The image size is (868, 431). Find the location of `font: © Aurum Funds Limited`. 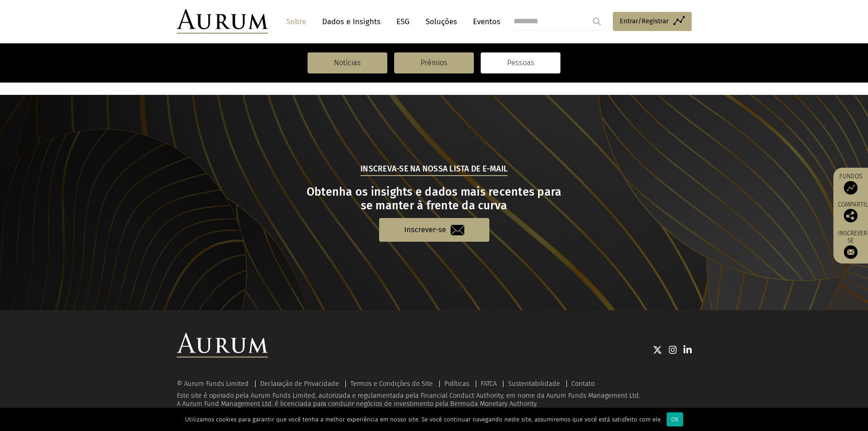

font: © Aurum Funds Limited is located at coordinates (213, 383).